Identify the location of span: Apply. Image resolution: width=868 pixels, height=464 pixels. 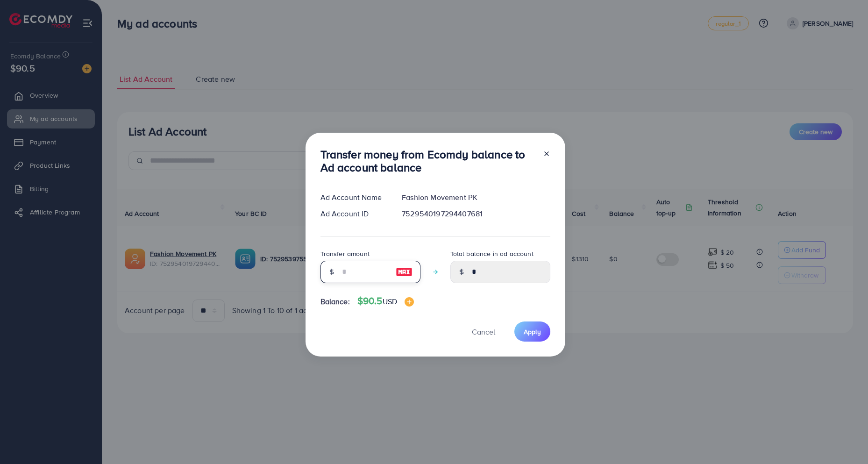
(532, 332).